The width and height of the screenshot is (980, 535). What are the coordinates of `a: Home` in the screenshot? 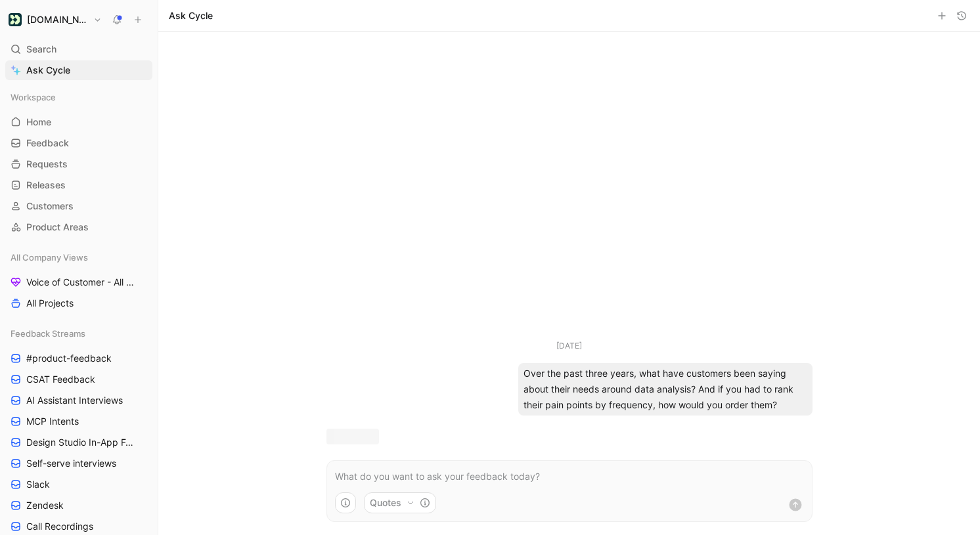 It's located at (79, 122).